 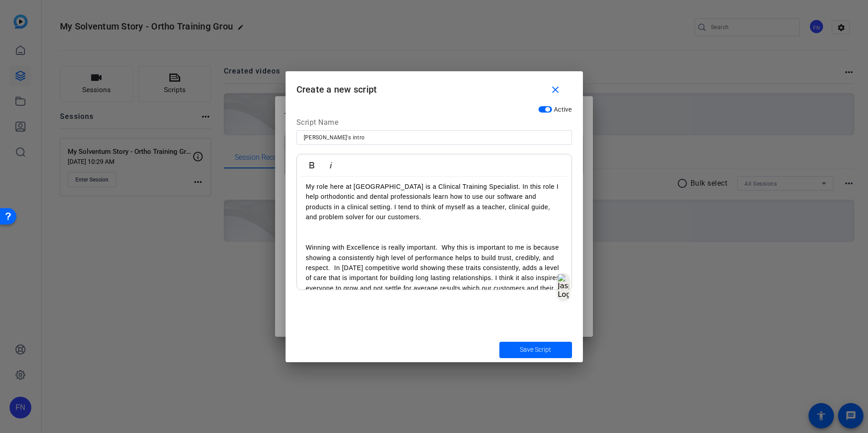 I want to click on div: Script Name, so click(x=434, y=124).